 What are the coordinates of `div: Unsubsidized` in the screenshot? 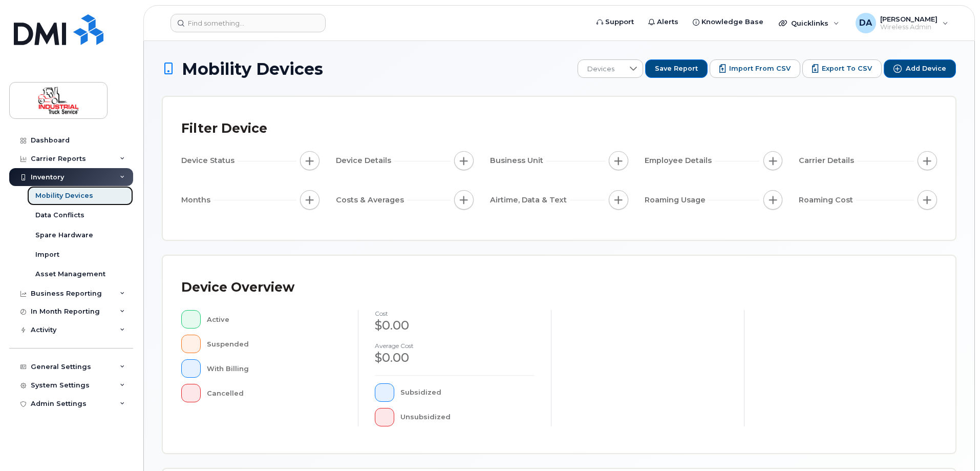 It's located at (468, 417).